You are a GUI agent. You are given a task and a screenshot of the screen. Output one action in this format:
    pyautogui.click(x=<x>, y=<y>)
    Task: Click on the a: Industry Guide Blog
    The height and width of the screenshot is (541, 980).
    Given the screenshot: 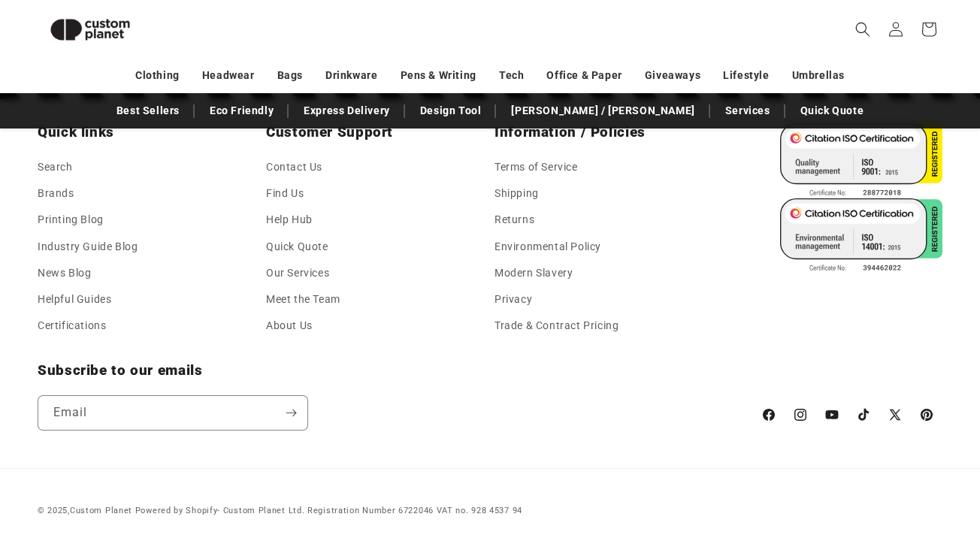 What is the action you would take?
    pyautogui.click(x=87, y=246)
    